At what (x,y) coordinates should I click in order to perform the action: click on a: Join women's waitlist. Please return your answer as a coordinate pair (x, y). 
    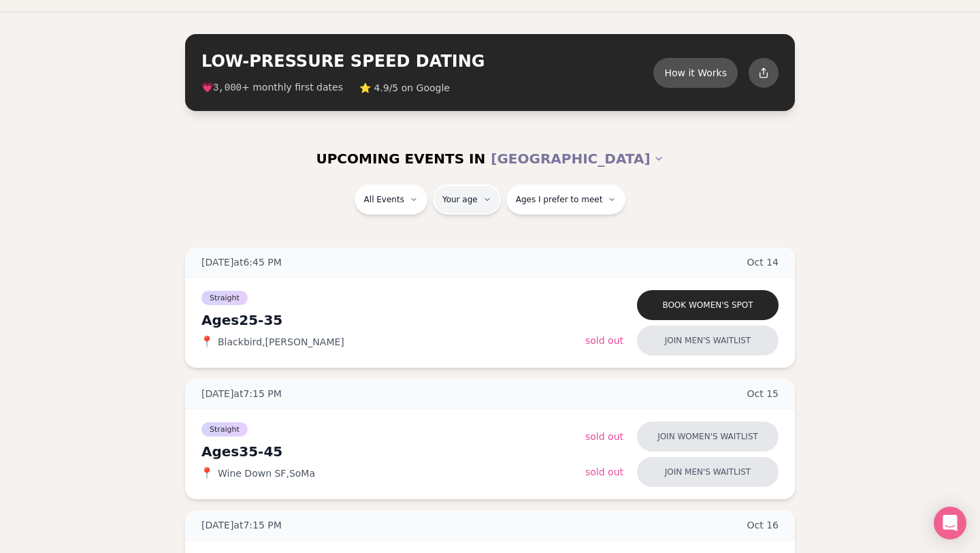
    Looking at the image, I should click on (708, 436).